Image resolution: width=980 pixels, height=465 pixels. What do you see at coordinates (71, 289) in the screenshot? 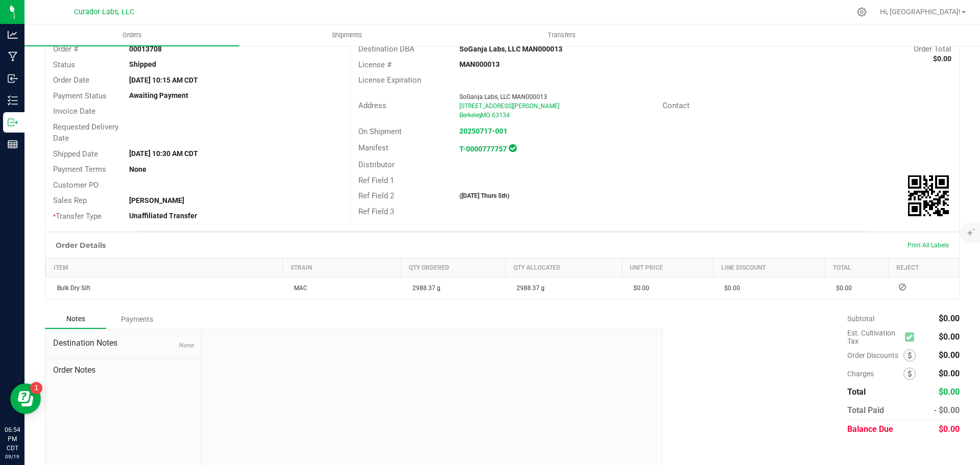
I see `span: Bulk Dry Sift` at bounding box center [71, 289].